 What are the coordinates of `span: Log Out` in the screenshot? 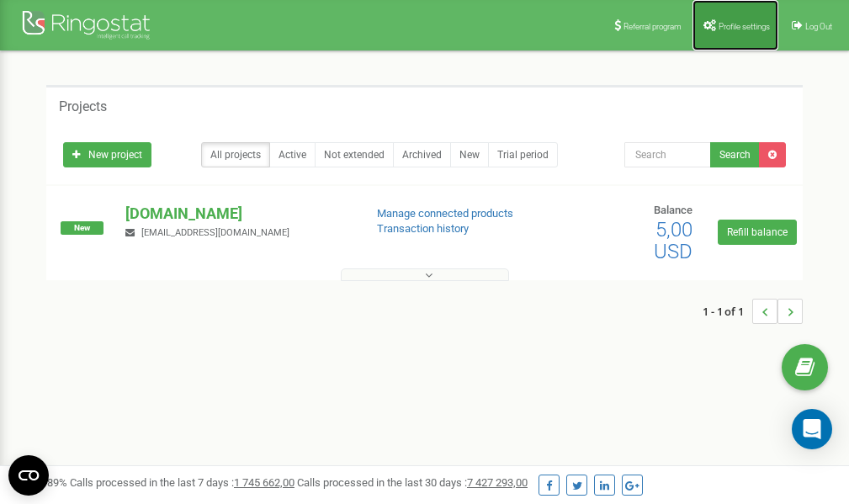 It's located at (818, 26).